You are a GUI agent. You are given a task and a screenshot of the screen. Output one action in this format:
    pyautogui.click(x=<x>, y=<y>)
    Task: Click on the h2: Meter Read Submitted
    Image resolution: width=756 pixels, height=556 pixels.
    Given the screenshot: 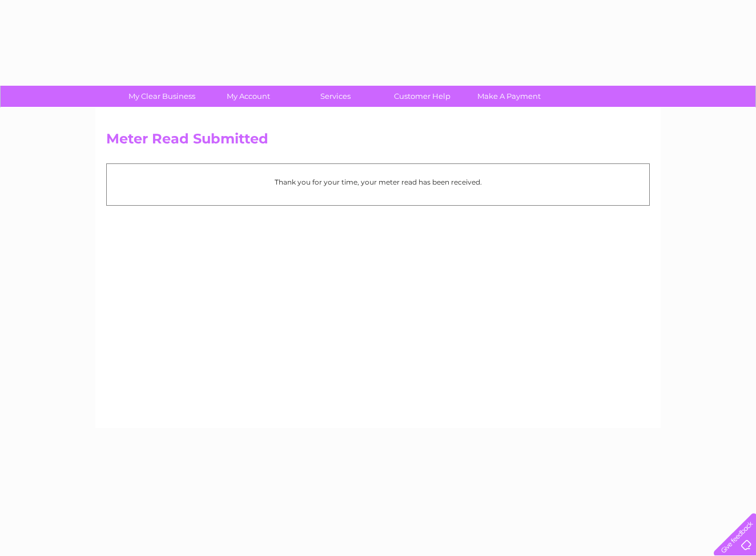 What is the action you would take?
    pyautogui.click(x=378, y=142)
    